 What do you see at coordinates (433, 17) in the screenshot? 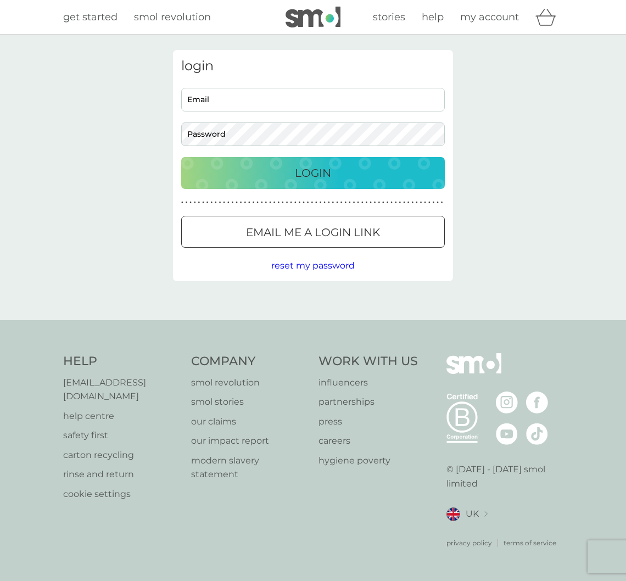
I see `a: help` at bounding box center [433, 17].